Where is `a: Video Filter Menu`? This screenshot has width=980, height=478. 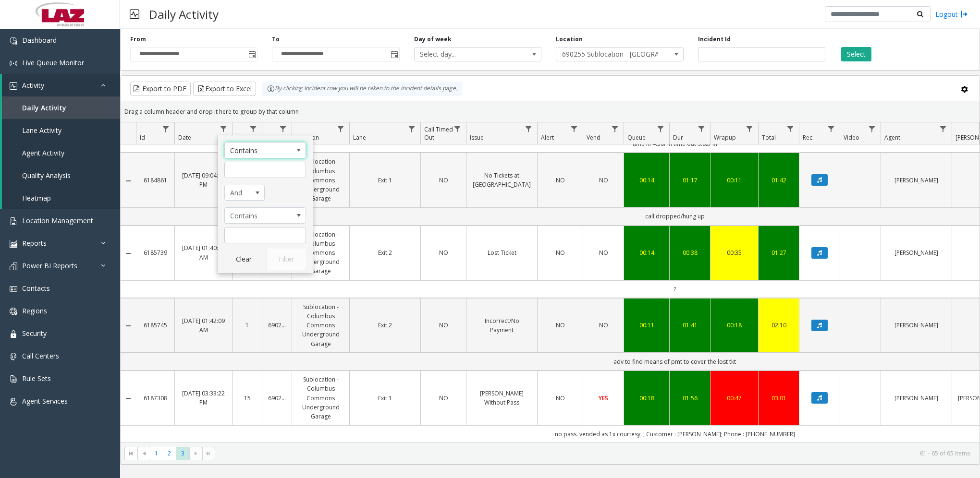 a: Video Filter Menu is located at coordinates (872, 128).